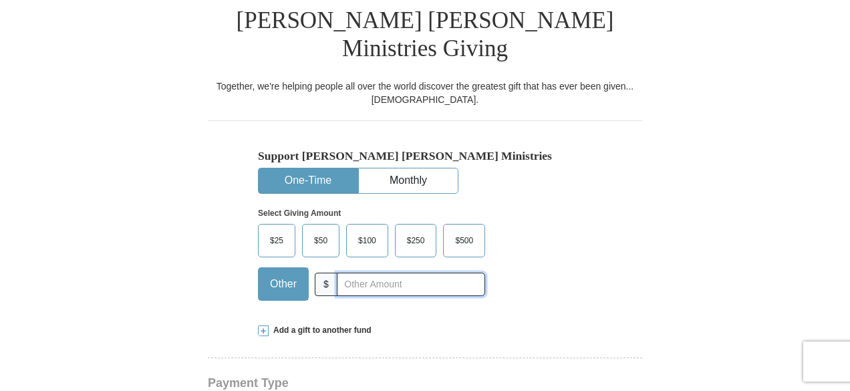 The image size is (850, 391). I want to click on div: Together, we're helping people all over the world discover the greatest gift that has ever been g..., so click(425, 93).